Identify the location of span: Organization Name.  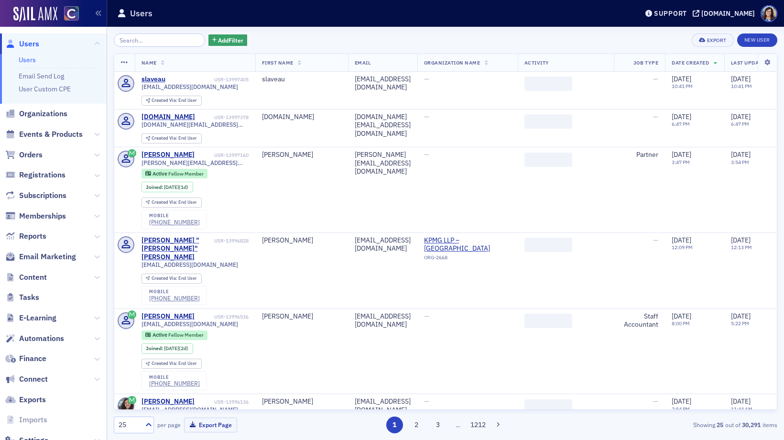
(452, 63).